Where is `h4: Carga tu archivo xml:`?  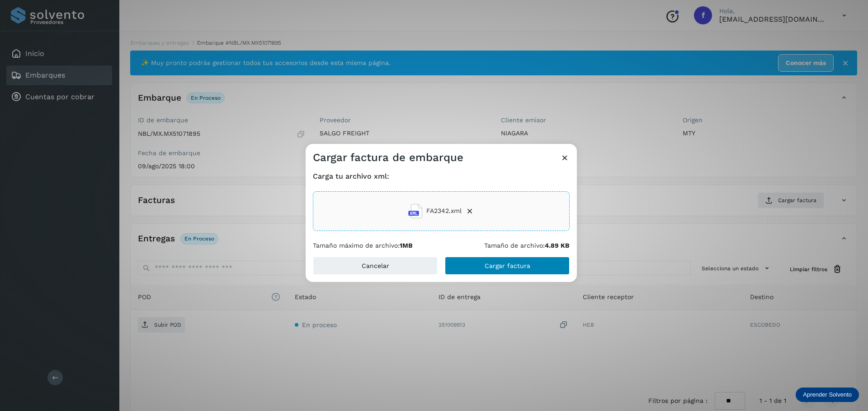
h4: Carga tu archivo xml: is located at coordinates (441, 176).